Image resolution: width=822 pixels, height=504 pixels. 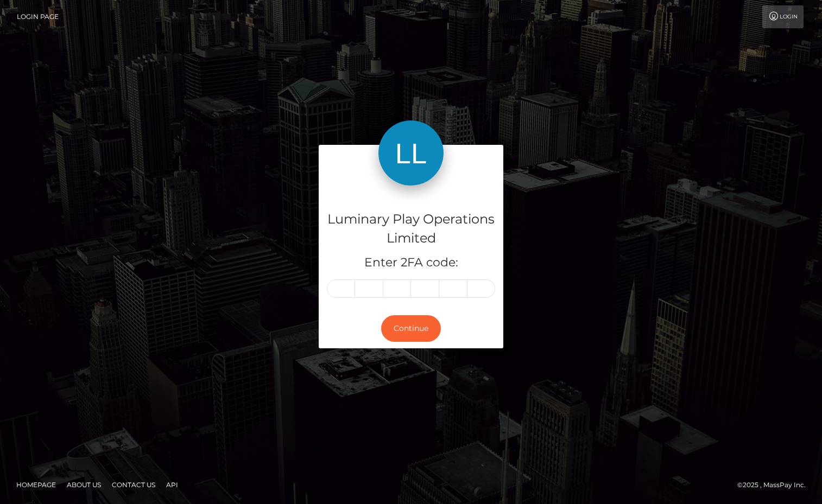 I want to click on a: Contact Us, so click(x=133, y=485).